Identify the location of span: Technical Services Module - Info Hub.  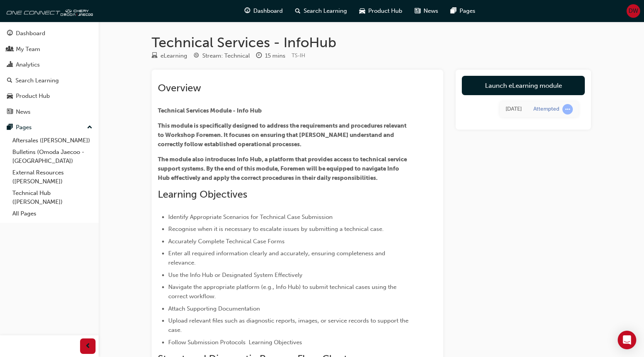
(210, 111).